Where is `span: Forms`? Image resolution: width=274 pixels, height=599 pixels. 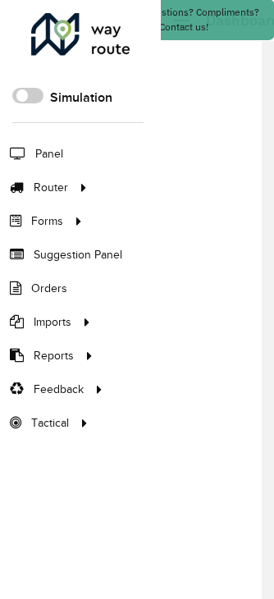 span: Forms is located at coordinates (47, 221).